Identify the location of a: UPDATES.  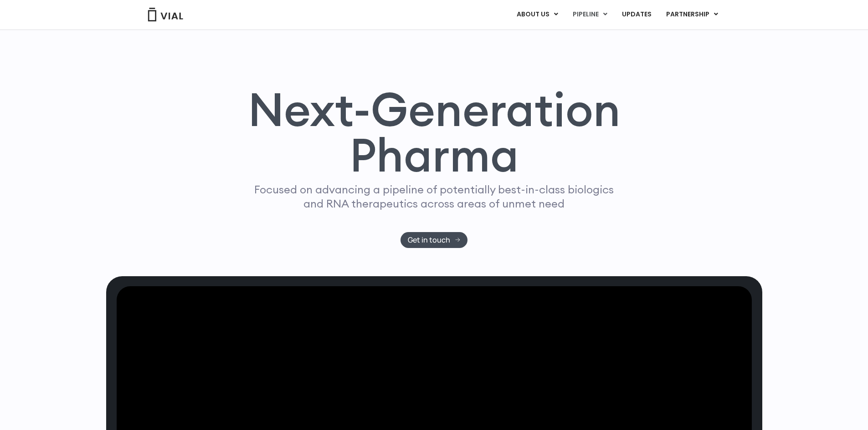
(637, 14).